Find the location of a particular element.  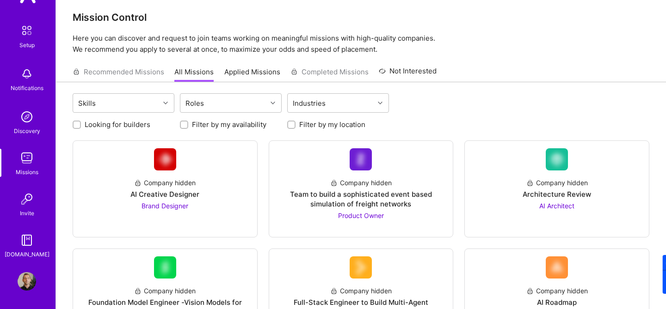

span: Product Owner is located at coordinates (361, 216).